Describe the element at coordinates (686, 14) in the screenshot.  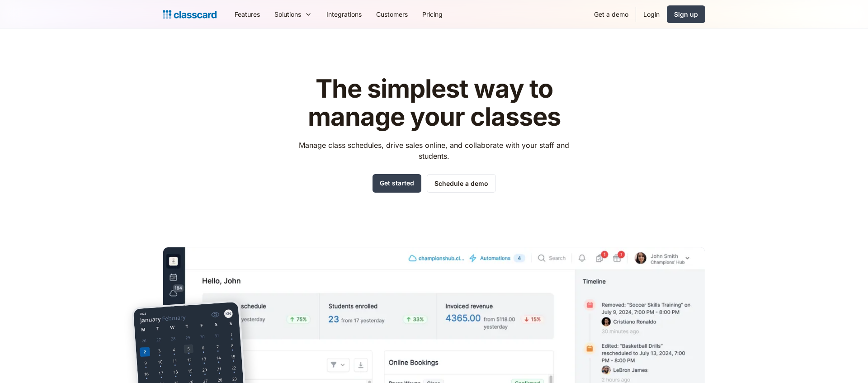
I see `a: Sign up` at that location.